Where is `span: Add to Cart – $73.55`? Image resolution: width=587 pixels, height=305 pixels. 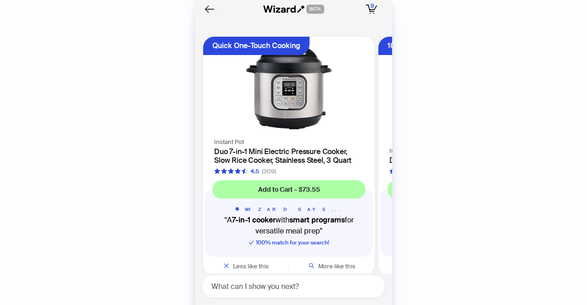
span: Add to Cart – $73.55 is located at coordinates (289, 189).